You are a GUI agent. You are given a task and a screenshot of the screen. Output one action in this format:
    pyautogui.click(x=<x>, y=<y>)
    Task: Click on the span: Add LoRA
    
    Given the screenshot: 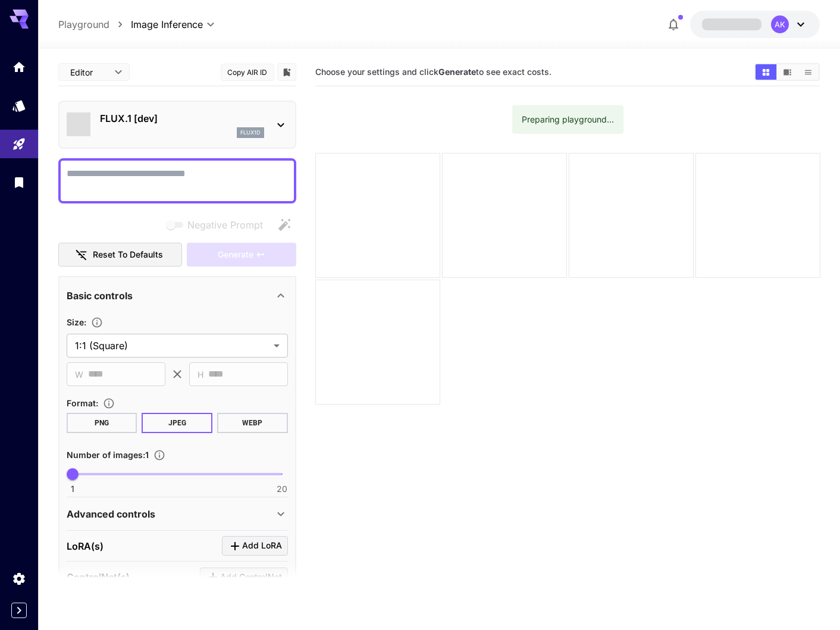 What is the action you would take?
    pyautogui.click(x=261, y=545)
    